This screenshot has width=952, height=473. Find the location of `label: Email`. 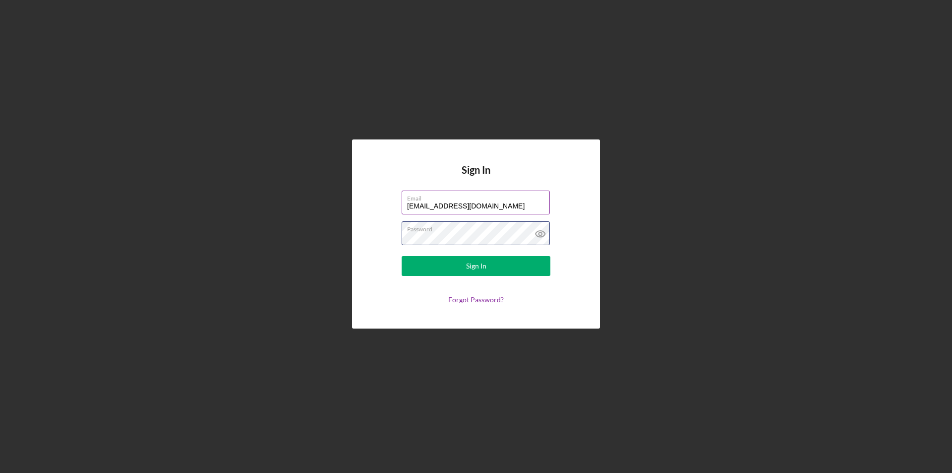

label: Email is located at coordinates (478, 196).